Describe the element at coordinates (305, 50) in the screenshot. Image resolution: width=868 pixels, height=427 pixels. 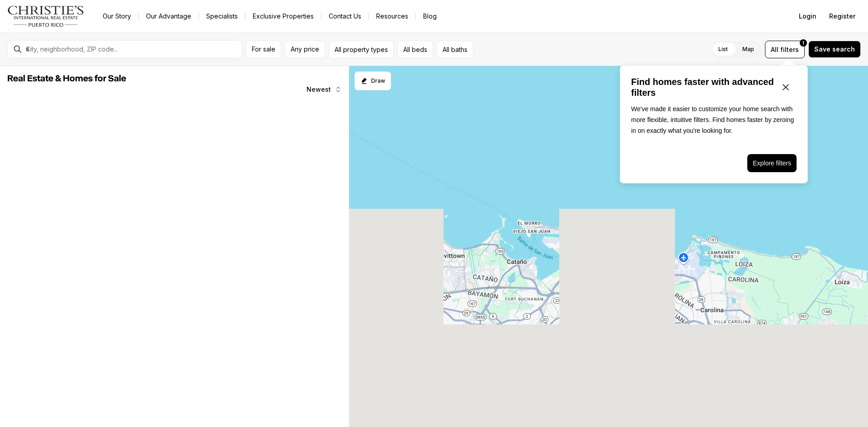
I see `span: Any price` at that location.